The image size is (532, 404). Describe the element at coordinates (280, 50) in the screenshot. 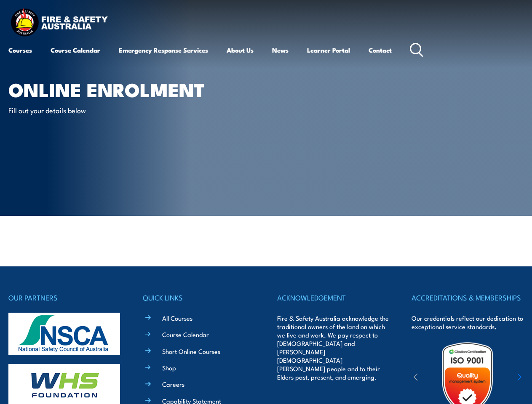

I see `a: News` at that location.